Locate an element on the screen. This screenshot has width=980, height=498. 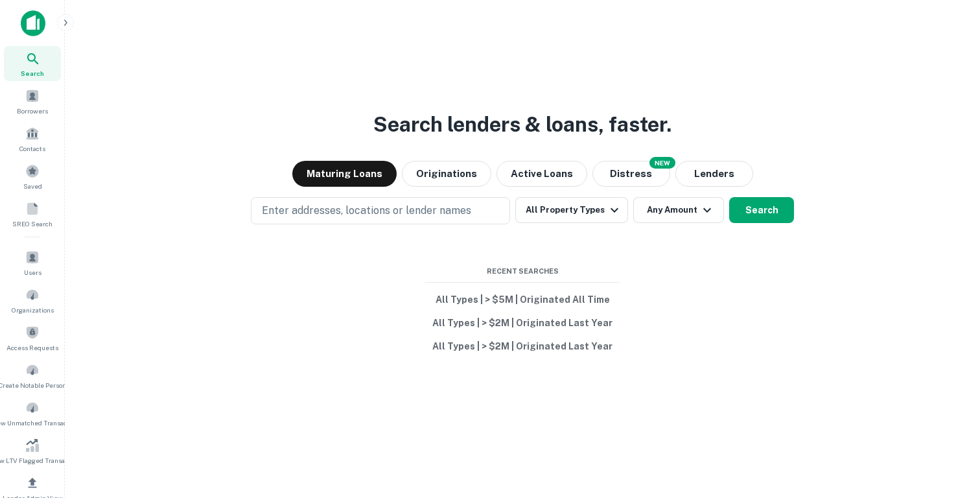
button: All Property Types is located at coordinates (572, 210).